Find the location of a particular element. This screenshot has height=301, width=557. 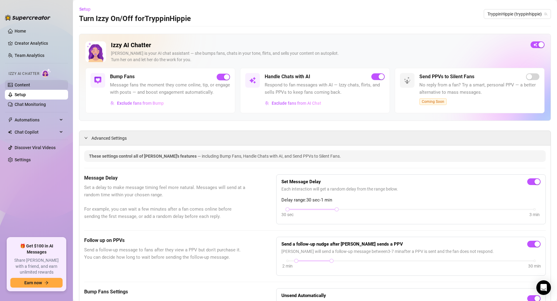

h5: Message Delay is located at coordinates (165, 178).